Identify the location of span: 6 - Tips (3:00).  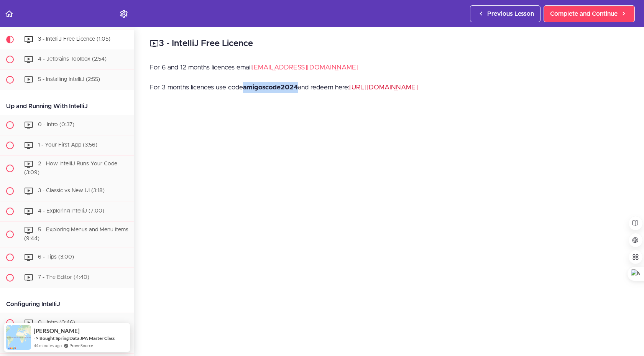
(56, 257).